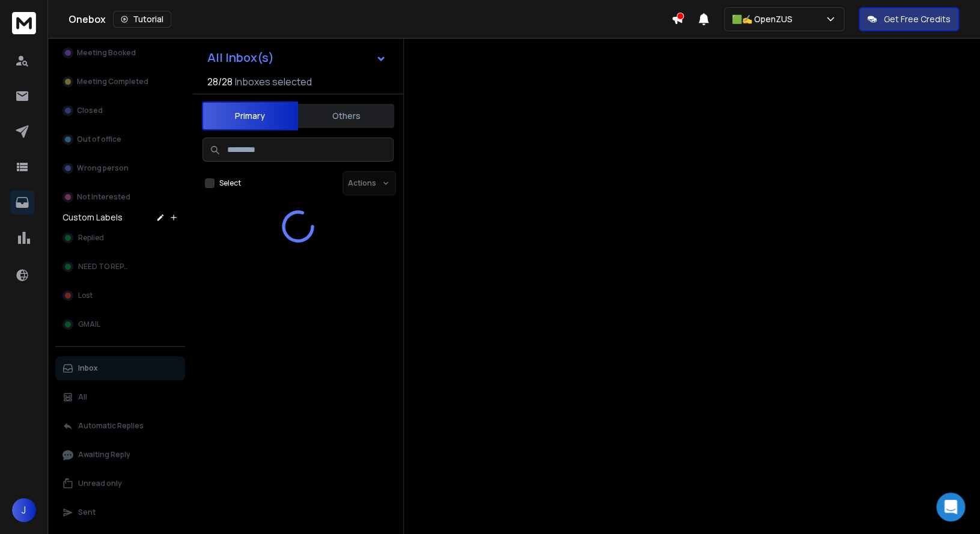  What do you see at coordinates (764, 19) in the screenshot?
I see `p: 🟩✍️ OpenZUS` at bounding box center [764, 19].